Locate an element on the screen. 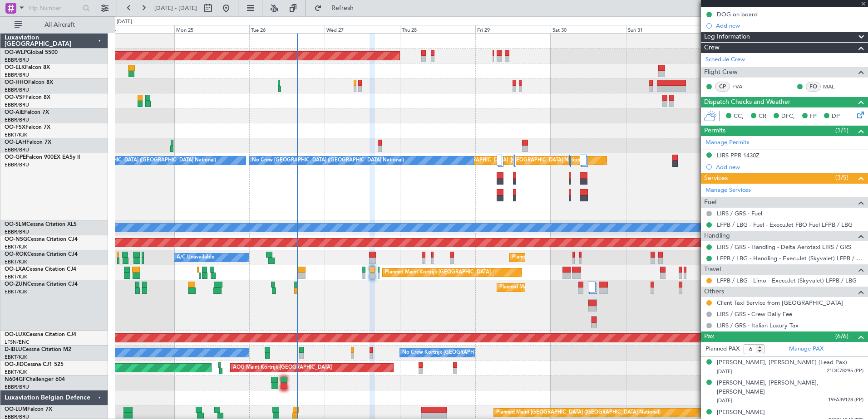 The height and width of the screenshot is (419, 868). div: Sun 31 is located at coordinates (664, 29).